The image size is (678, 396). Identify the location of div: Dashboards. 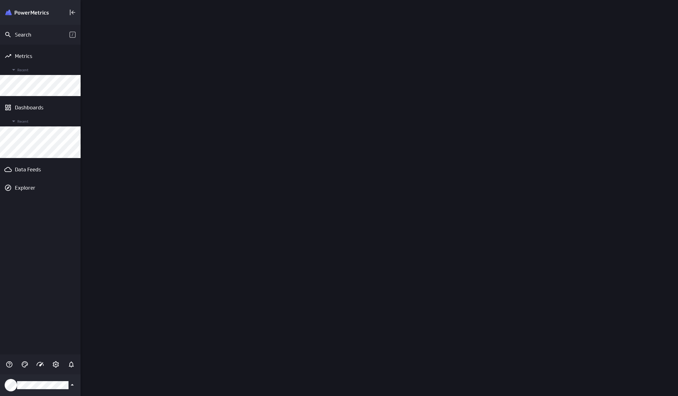
(40, 108).